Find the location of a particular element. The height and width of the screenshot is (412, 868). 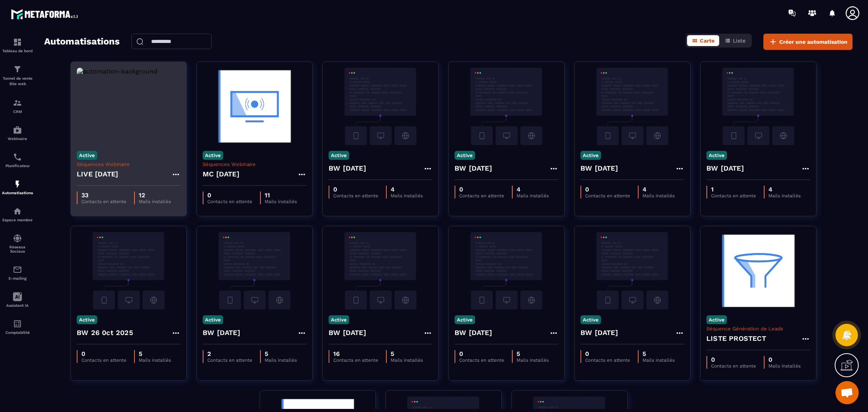

p: Tableau de bord is located at coordinates (18, 51).